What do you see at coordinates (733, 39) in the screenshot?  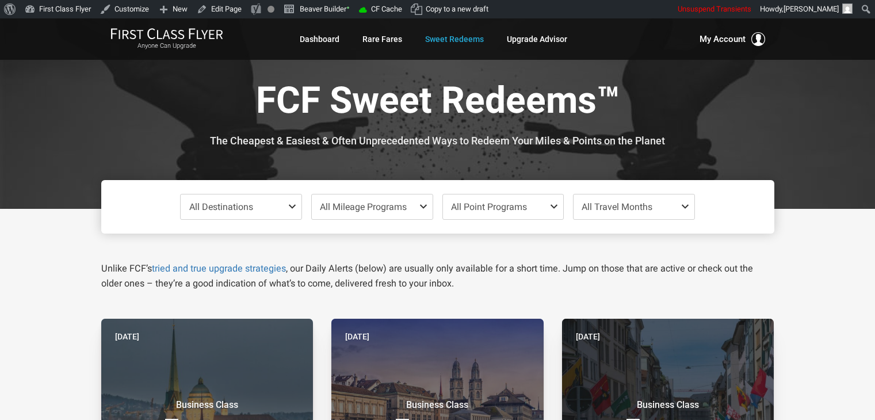 I see `button: My Account` at bounding box center [733, 39].